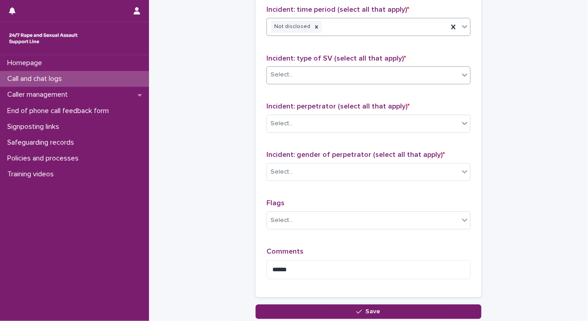  Describe the element at coordinates (285, 252) in the screenshot. I see `span: Comments` at that location.